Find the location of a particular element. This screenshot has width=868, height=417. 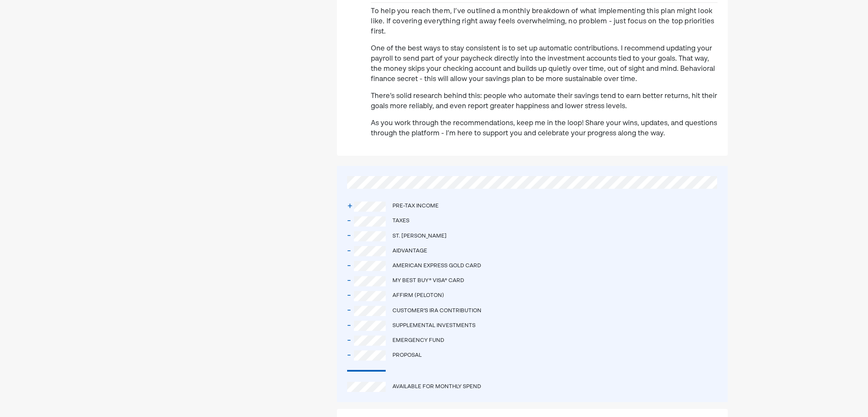

div: Pre-tax income is located at coordinates (415, 206).